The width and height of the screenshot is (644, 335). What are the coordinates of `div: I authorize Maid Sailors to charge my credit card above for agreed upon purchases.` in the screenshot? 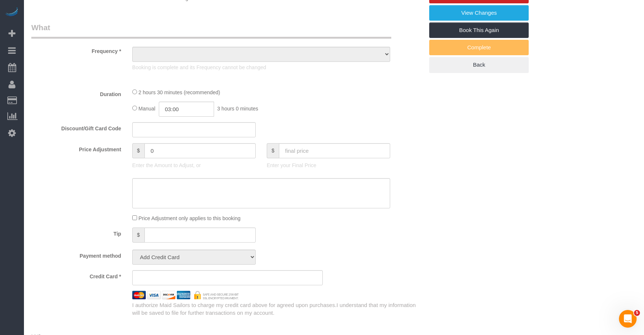 It's located at (278, 309).